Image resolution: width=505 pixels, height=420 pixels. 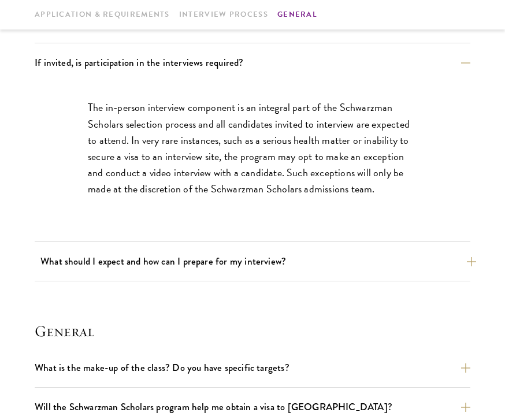 What do you see at coordinates (252, 331) in the screenshot?
I see `h4: General` at bounding box center [252, 331].